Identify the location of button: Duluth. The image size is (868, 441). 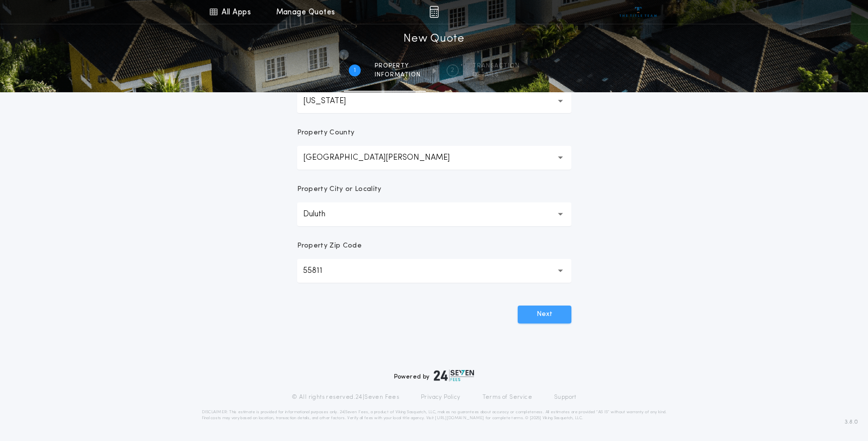
(434, 214).